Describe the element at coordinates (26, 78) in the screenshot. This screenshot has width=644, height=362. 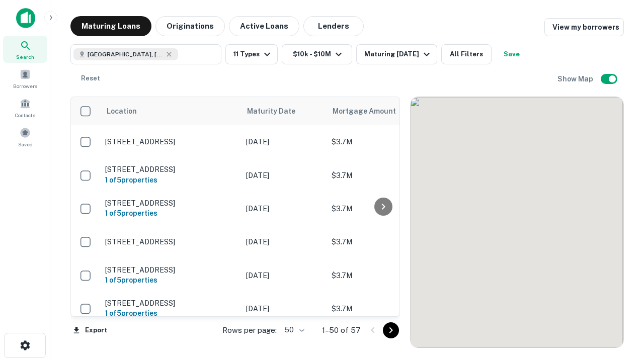
I see `a: Borrowers` at that location.